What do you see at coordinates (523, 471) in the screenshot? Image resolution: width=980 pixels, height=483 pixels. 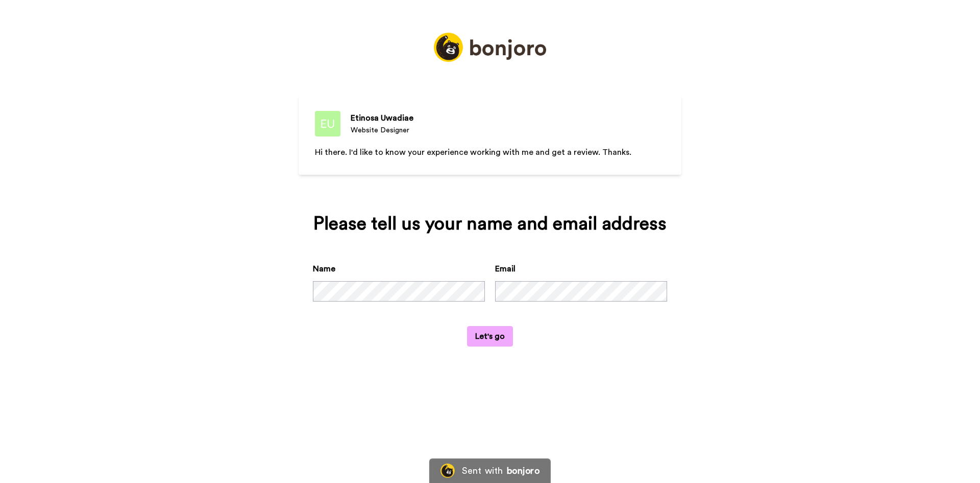 I see `div: bonjoro` at bounding box center [523, 471].